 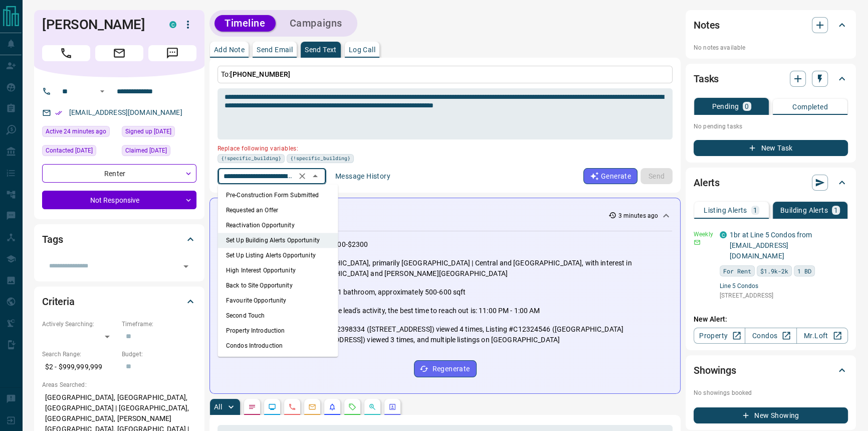 I want to click on svg: Opportunities, so click(x=372, y=407).